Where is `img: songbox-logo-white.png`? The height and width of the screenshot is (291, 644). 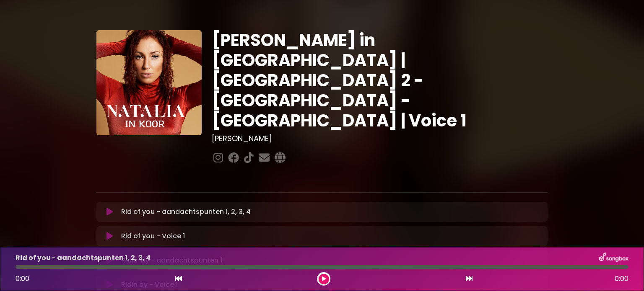
img: songbox-logo-white.png is located at coordinates (614, 258).